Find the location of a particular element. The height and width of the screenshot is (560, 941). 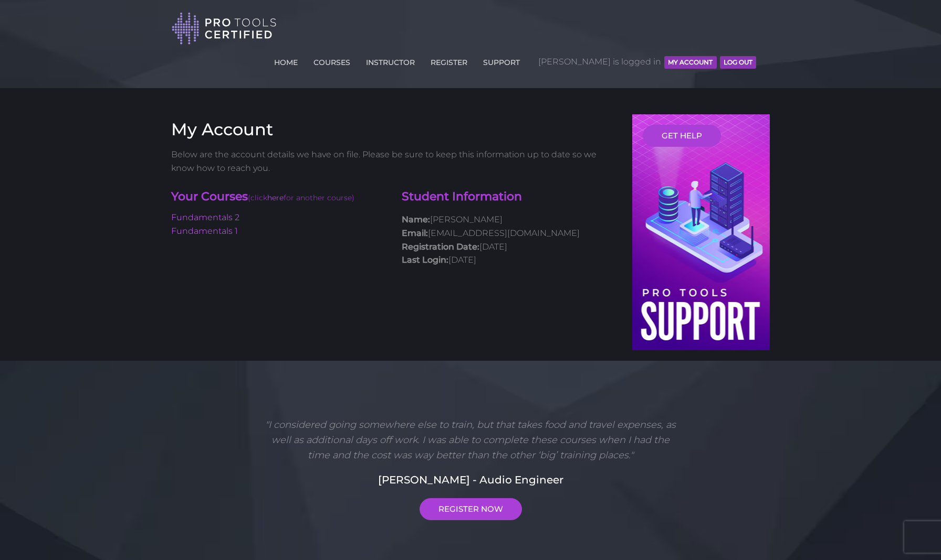

a: REGISTER NOW is located at coordinates (470, 510).